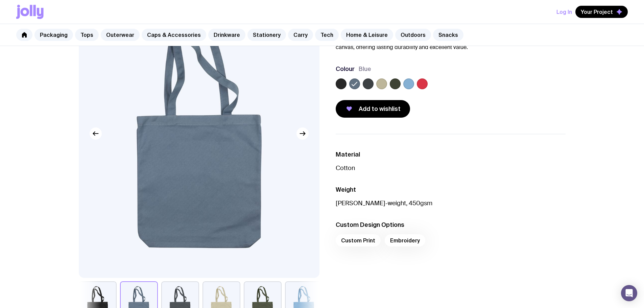  I want to click on button: Log In, so click(565, 12).